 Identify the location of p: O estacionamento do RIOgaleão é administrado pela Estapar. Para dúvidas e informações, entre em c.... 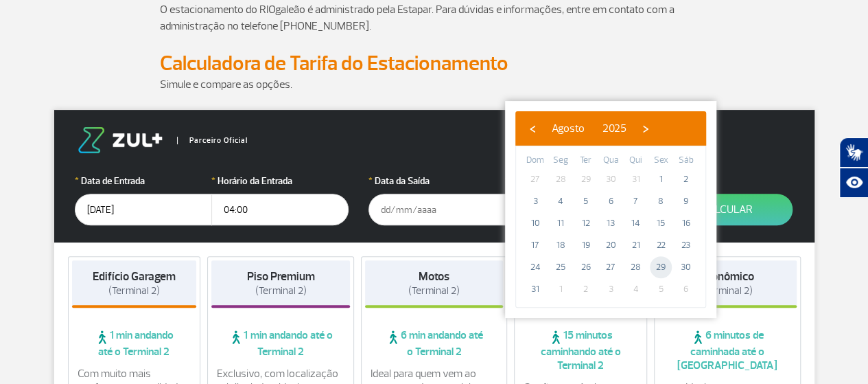
(434, 18).